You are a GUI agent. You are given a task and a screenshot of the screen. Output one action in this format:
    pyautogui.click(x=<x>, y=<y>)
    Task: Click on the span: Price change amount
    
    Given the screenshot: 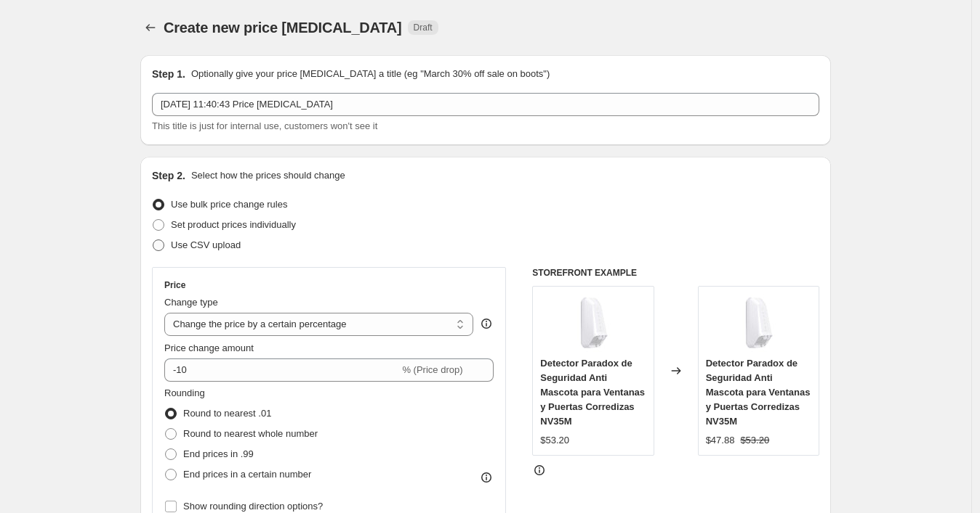 What is the action you would take?
    pyautogui.click(x=208, y=347)
    